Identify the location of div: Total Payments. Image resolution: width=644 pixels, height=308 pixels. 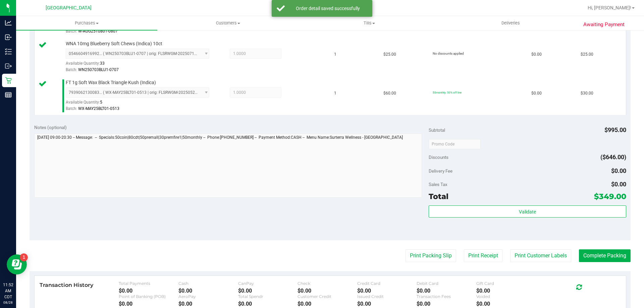
(149, 283).